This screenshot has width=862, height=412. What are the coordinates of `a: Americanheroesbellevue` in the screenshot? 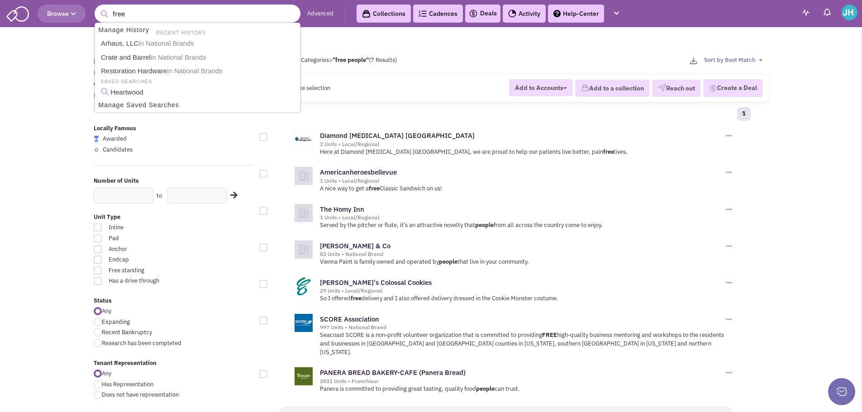 It's located at (358, 172).